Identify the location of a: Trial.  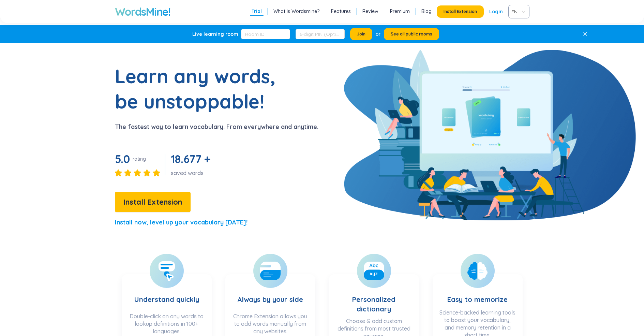
(257, 11).